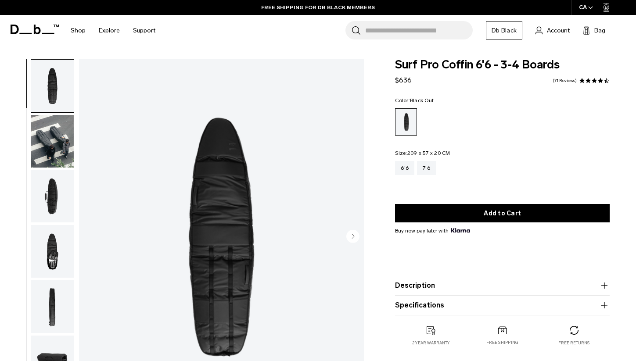 The image size is (636, 361). I want to click on legend: Size:, so click(422, 153).